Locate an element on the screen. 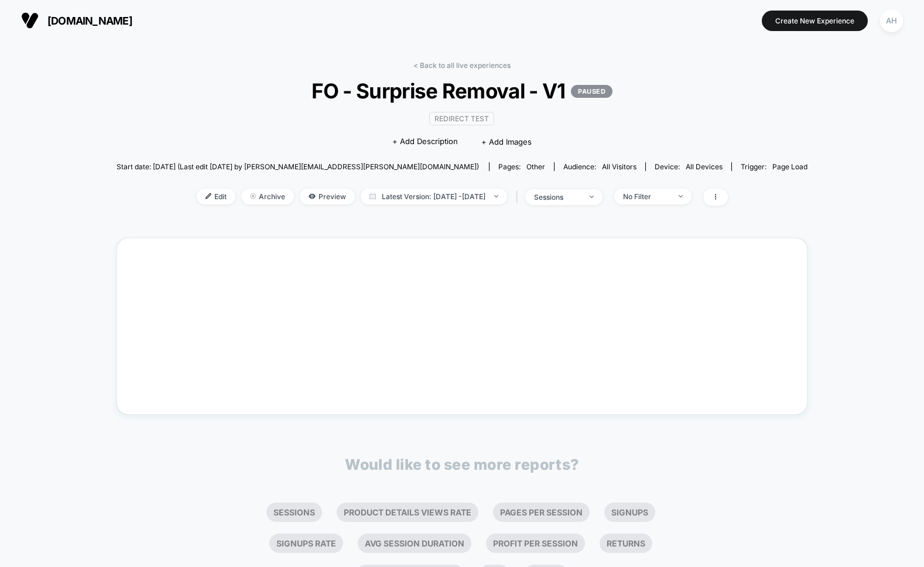 The image size is (924, 567). span: Device: is located at coordinates (688, 166).